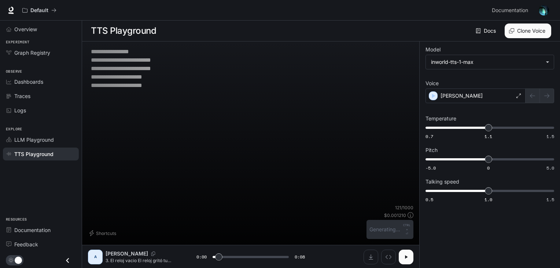 The height and width of the screenshot is (268, 560). I want to click on span: -5.0, so click(431, 168).